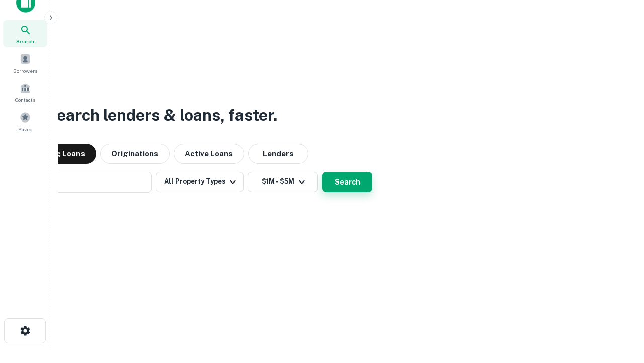 The height and width of the screenshot is (363, 644). What do you see at coordinates (25, 92) in the screenshot?
I see `div: Contacts` at bounding box center [25, 92].